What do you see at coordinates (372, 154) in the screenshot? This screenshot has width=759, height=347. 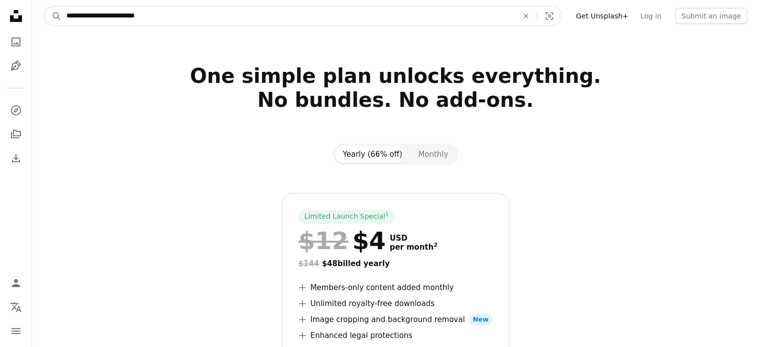 I see `button: Yearly (66% off)` at bounding box center [372, 154].